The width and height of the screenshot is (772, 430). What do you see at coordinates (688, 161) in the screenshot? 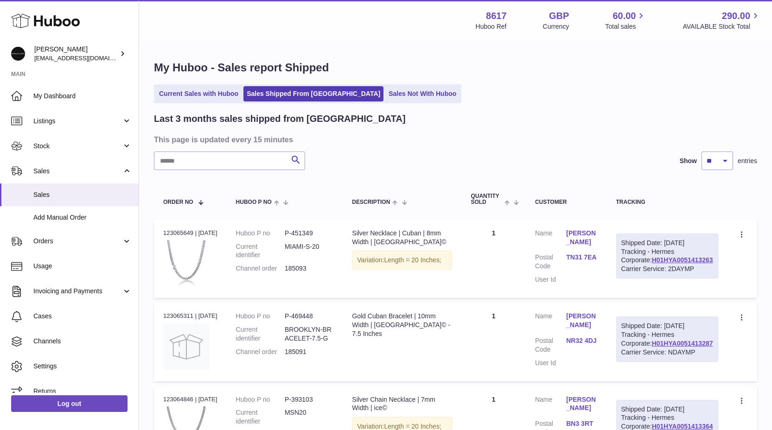
I see `label: Show` at bounding box center [688, 161].